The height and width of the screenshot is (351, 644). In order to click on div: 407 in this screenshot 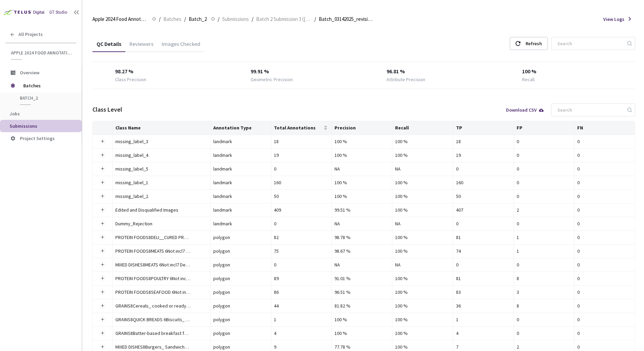, I will do `click(484, 210)`.